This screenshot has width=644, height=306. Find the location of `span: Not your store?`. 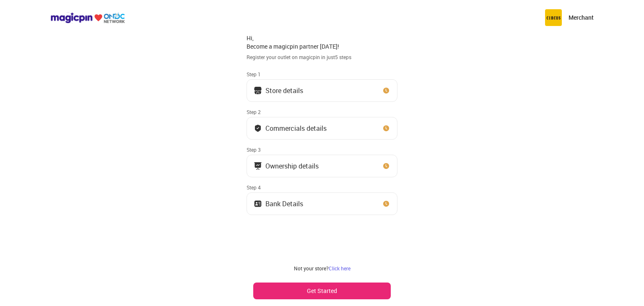

span: Not your store? is located at coordinates (311, 269).